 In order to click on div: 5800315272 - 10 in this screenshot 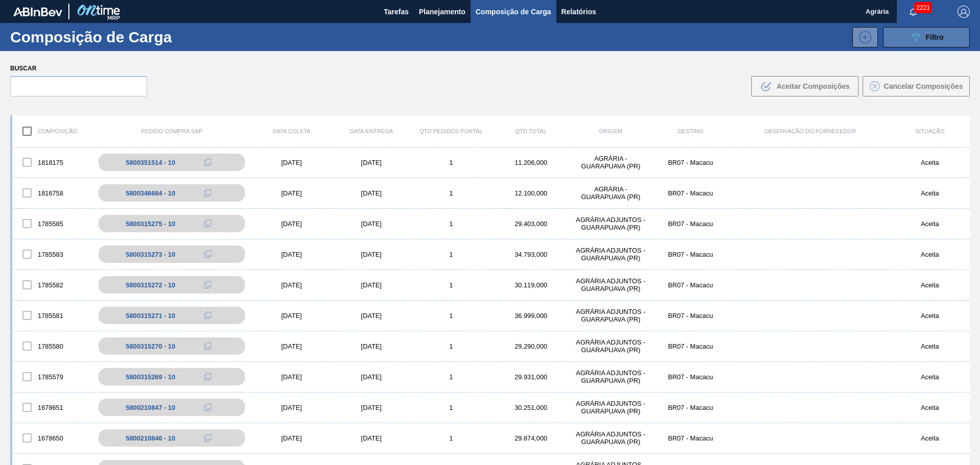, I will do `click(151, 285)`.